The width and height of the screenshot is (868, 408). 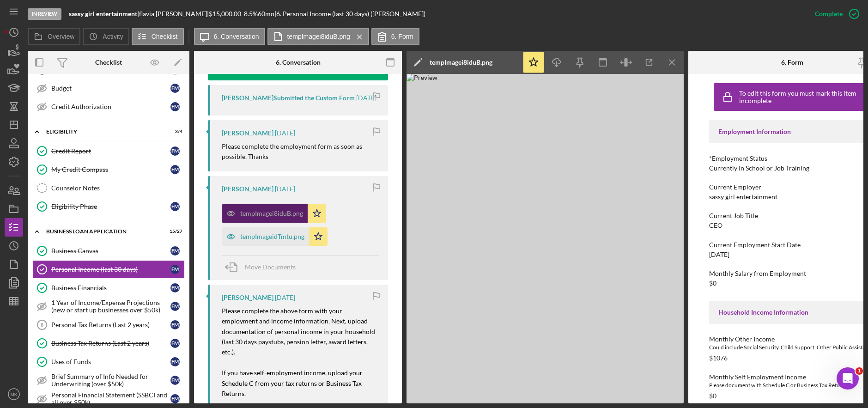 What do you see at coordinates (834, 14) in the screenshot?
I see `button: Complete` at bounding box center [834, 14].